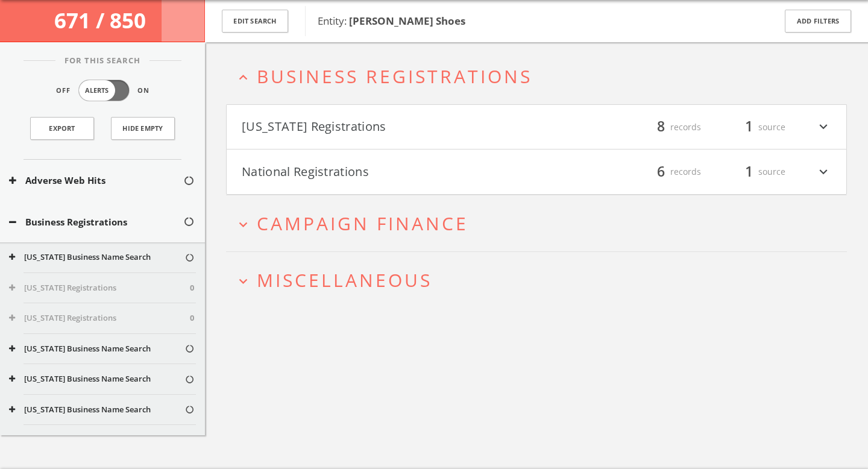 This screenshot has width=868, height=469. Describe the element at coordinates (143, 91) in the screenshot. I see `span: On` at that location.